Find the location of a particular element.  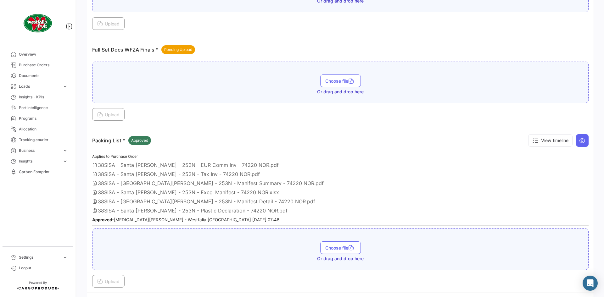

span: Programs is located at coordinates (43, 119).